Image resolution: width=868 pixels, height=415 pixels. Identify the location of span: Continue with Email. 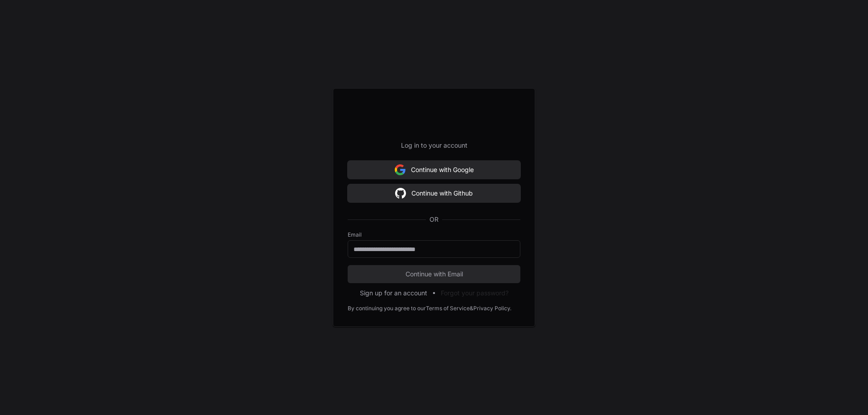
(434, 274).